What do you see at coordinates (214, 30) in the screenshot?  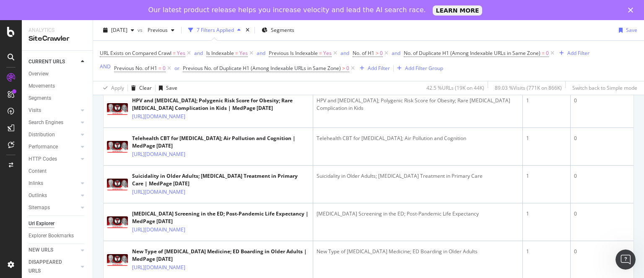 I see `button: 7 Filters Applied` at bounding box center [214, 30].